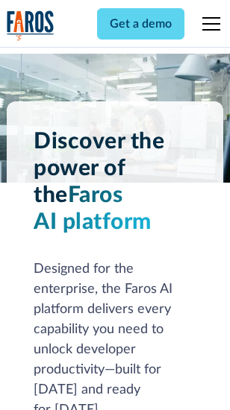 The height and width of the screenshot is (410, 230). I want to click on a: Get a demo, so click(140, 24).